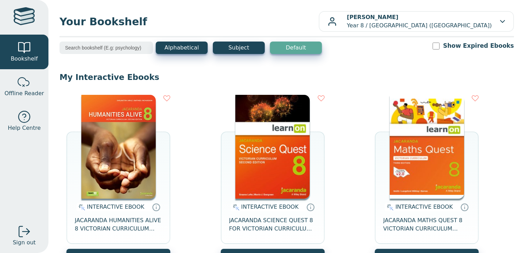 This screenshot has height=253, width=525. What do you see at coordinates (24, 93) in the screenshot?
I see `span: Offline Reader` at bounding box center [24, 93].